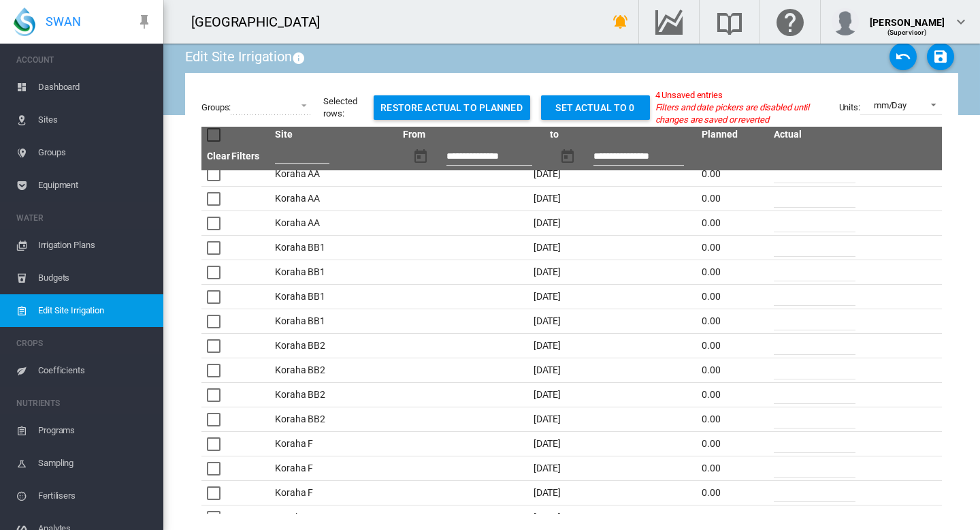  Describe the element at coordinates (668, 22) in the screenshot. I see `md-icon: Go to the Data Hub` at that location.